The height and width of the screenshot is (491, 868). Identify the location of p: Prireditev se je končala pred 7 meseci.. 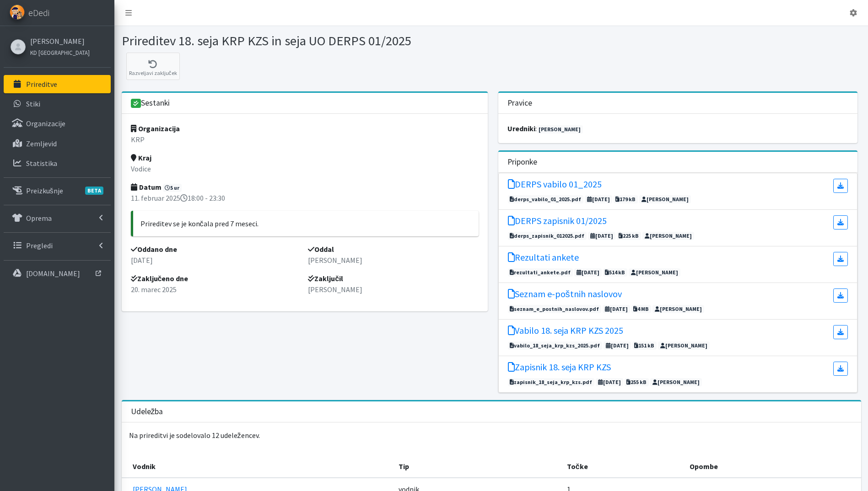
(306, 223).